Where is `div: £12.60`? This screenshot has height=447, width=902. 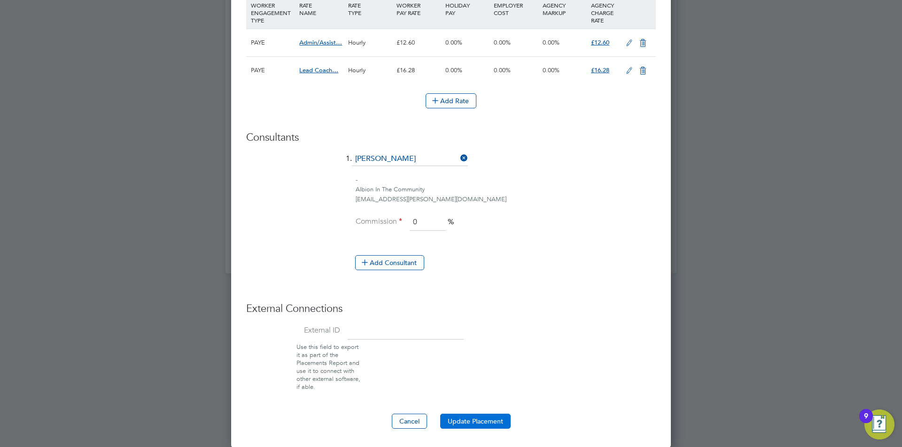 div: £12.60 is located at coordinates (418, 43).